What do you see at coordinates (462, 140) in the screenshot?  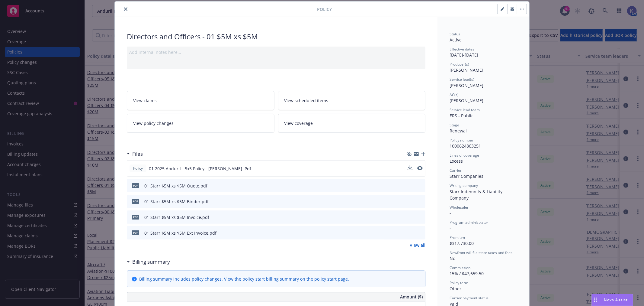 I see `span: Policy number` at bounding box center [462, 140].